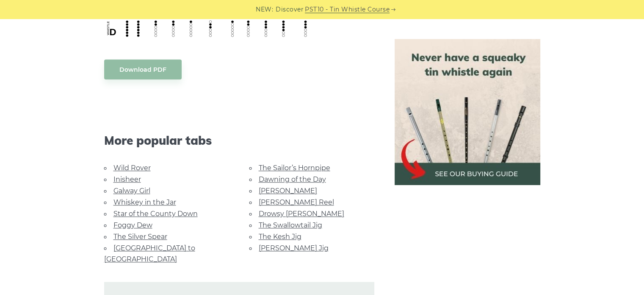  What do you see at coordinates (133, 225) in the screenshot?
I see `a: Foggy Dew` at bounding box center [133, 225].